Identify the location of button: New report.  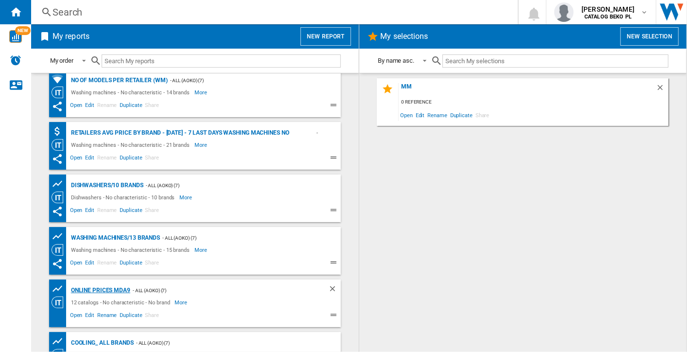
(325, 36).